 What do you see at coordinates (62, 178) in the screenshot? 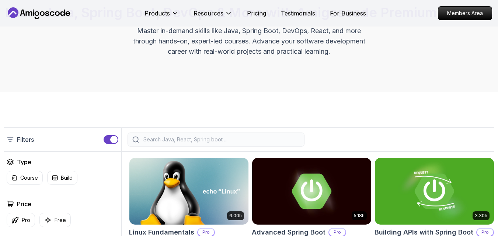
I see `button: Build` at bounding box center [62, 178].